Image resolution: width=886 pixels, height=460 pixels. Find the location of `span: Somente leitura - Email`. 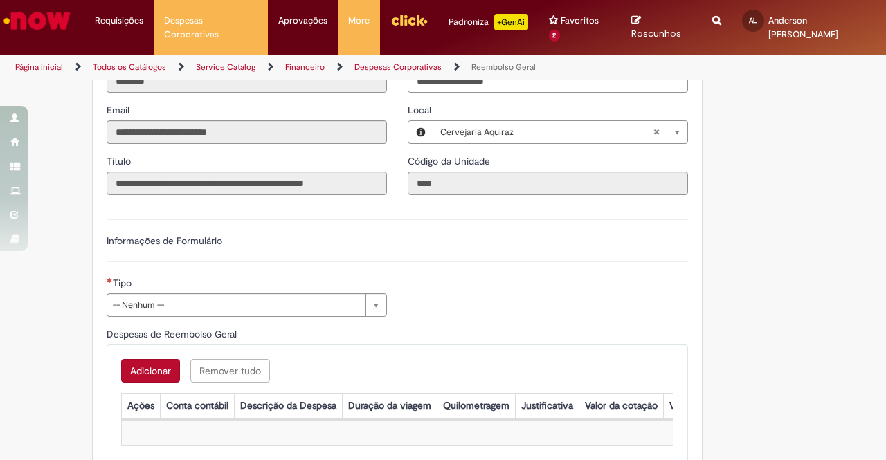

span: Somente leitura - Email is located at coordinates (119, 110).